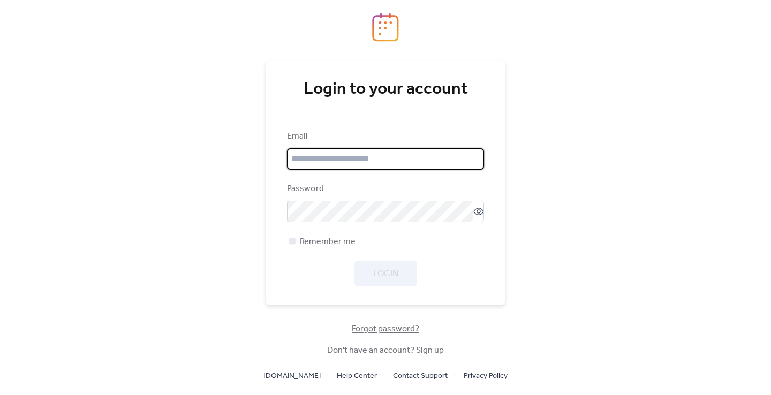 The width and height of the screenshot is (771, 395). What do you see at coordinates (328, 242) in the screenshot?
I see `span: Remember me` at bounding box center [328, 242].